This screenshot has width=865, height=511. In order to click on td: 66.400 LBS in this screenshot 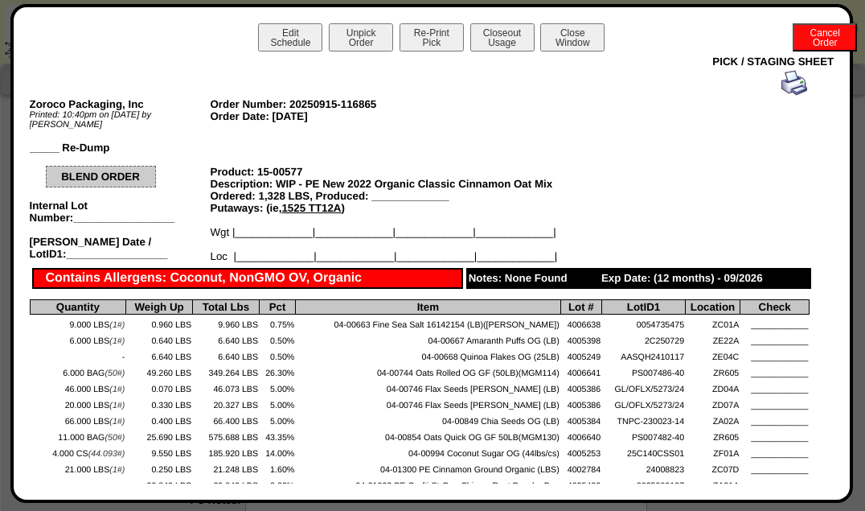, I will do `click(225, 419)`.